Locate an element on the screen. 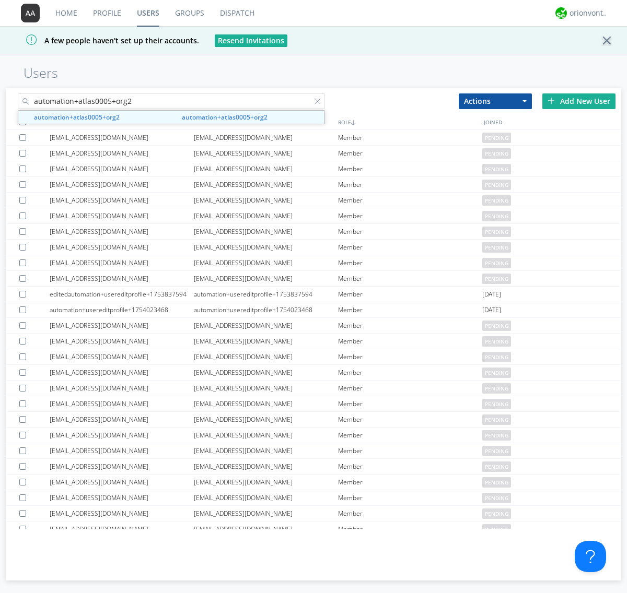 The height and width of the screenshot is (593, 627). div: editedautomation+usereditprofile+1753837594 is located at coordinates (122, 294).